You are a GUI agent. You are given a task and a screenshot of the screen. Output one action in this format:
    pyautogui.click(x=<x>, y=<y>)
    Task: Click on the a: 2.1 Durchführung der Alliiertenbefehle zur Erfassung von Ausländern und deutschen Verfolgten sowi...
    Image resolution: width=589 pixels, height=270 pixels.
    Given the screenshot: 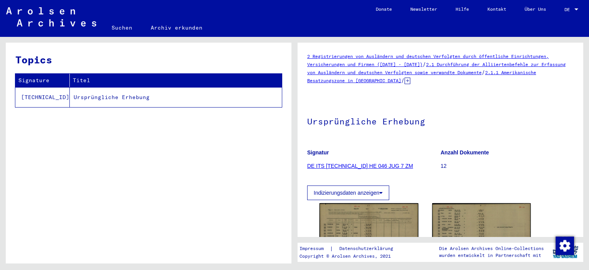 What is the action you would take?
    pyautogui.click(x=437, y=68)
    